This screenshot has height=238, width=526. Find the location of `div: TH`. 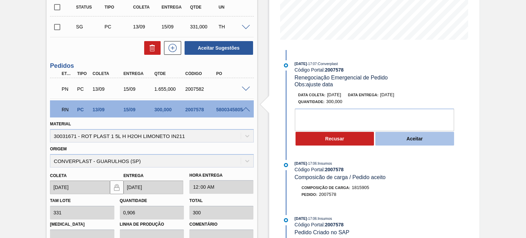

div: TH is located at coordinates (232, 27).